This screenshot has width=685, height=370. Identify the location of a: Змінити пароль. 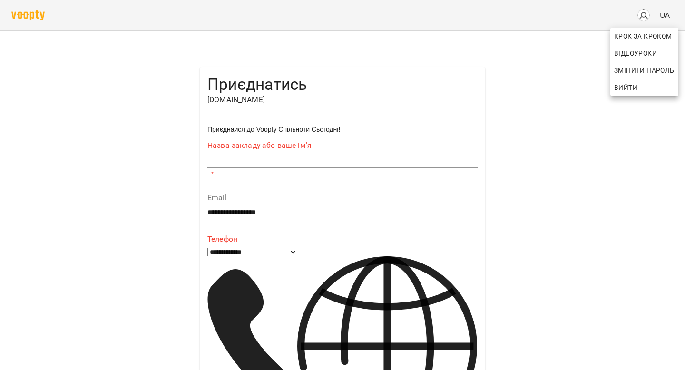
(644, 70).